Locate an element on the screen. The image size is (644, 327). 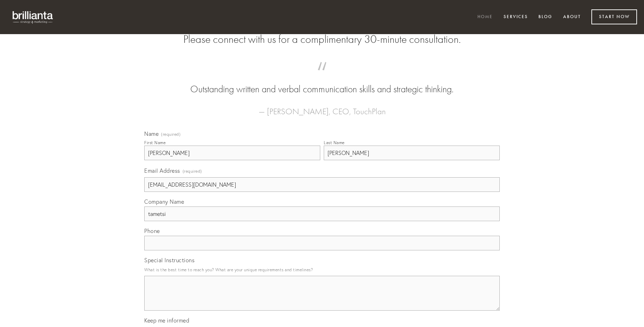
a: Services is located at coordinates (516, 17).